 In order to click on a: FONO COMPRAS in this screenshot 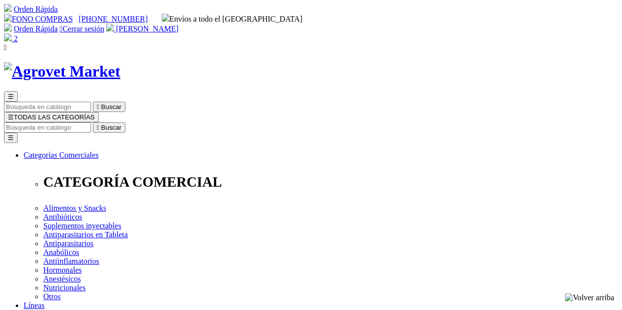, I will do `click(38, 19)`.